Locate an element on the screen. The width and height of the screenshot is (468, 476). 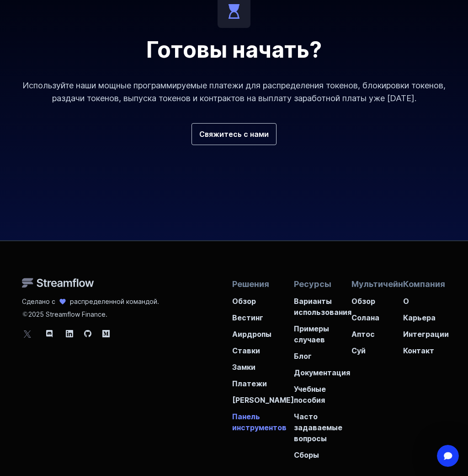
a: Контакт is located at coordinates (427, 348).